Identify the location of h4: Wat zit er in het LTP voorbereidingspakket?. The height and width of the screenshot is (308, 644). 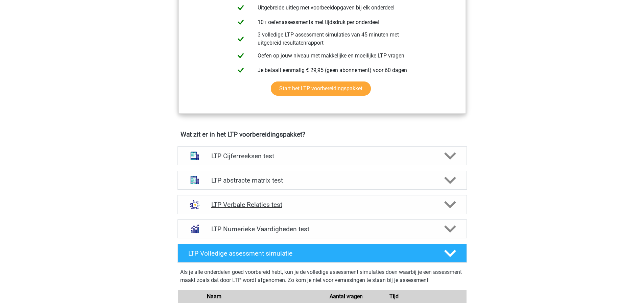
(322, 134).